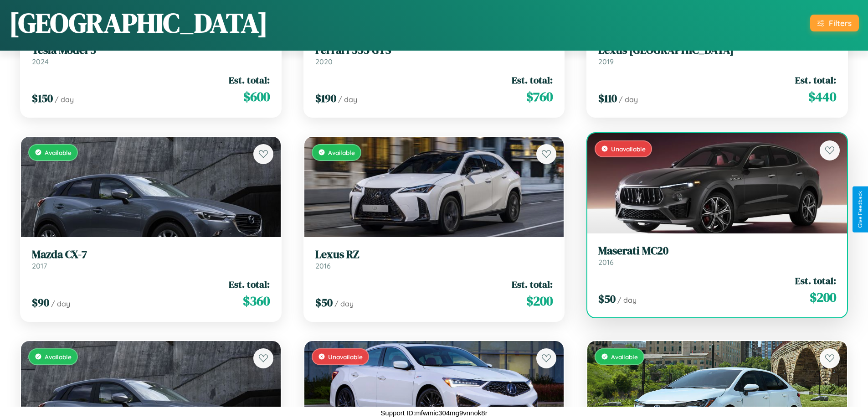  I want to click on h3: Lexus RZ, so click(434, 255).